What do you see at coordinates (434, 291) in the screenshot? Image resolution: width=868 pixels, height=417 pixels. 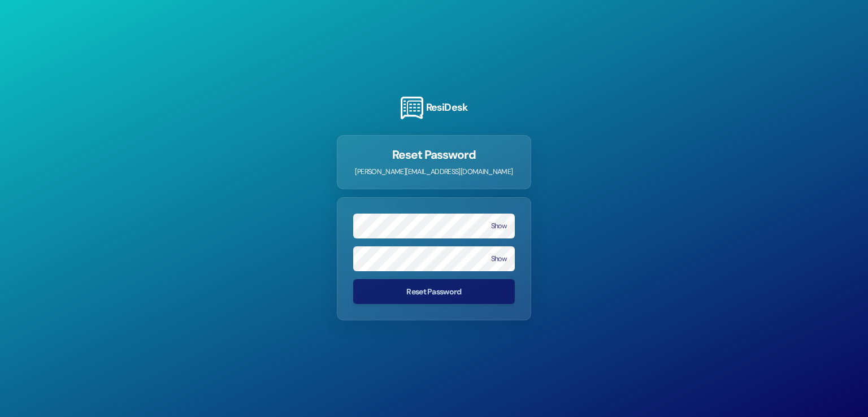 I see `button: Reset Password` at bounding box center [434, 291].